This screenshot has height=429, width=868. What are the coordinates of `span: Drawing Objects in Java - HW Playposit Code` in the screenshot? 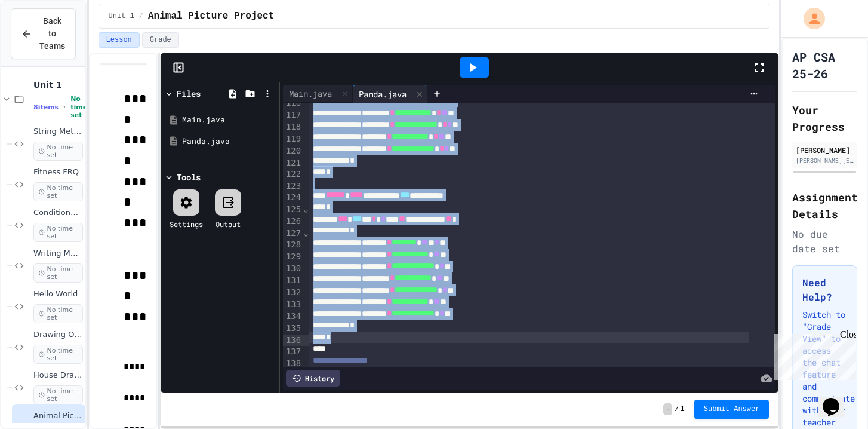 It's located at (58, 334).